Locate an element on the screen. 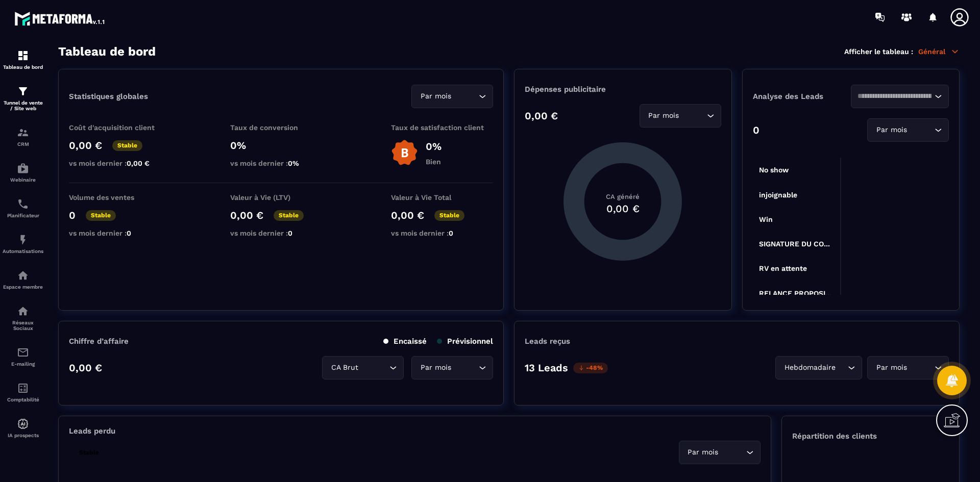 Image resolution: width=980 pixels, height=482 pixels. p: E-mailing is located at coordinates (23, 363).